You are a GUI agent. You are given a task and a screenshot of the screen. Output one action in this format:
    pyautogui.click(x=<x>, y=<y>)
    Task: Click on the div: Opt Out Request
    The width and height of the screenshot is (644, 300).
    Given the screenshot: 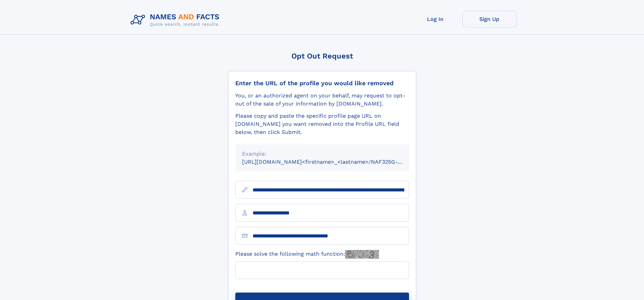 What is the action you would take?
    pyautogui.click(x=322, y=56)
    